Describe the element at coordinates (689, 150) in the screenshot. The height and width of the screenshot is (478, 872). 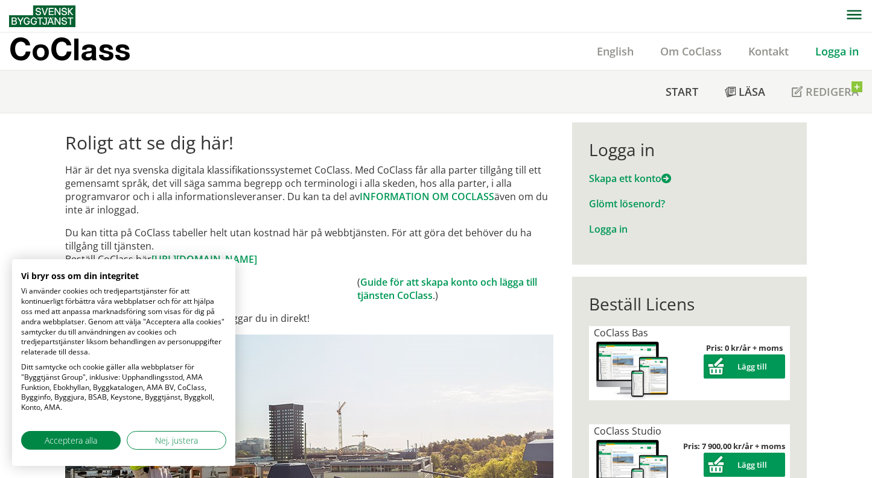
I see `div: Logga in` at that location.